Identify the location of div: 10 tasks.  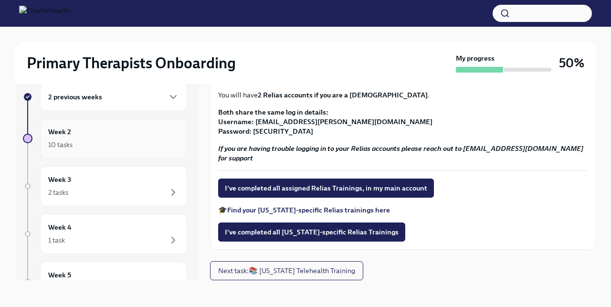
(60, 145).